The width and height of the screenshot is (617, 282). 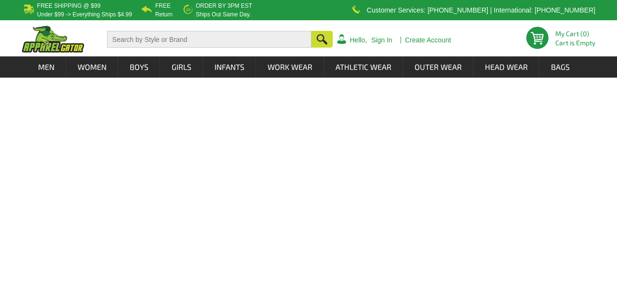 What do you see at coordinates (575, 43) in the screenshot?
I see `span: Cart is Empty` at bounding box center [575, 43].